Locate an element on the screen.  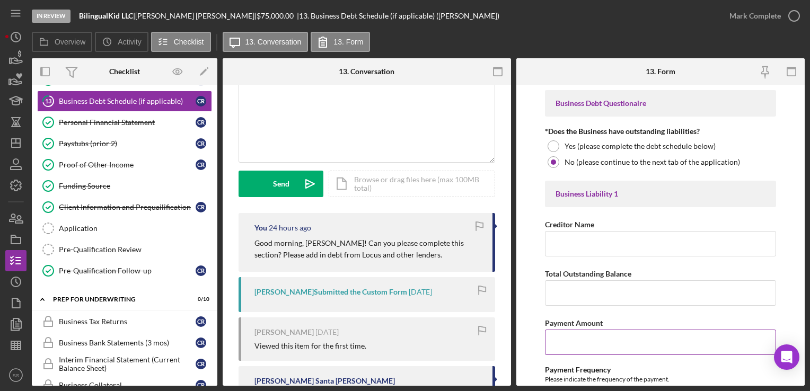
label: Activity is located at coordinates (129, 42).